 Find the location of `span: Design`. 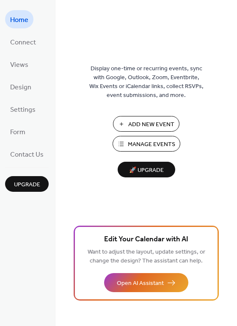

span: Design is located at coordinates (21, 87).